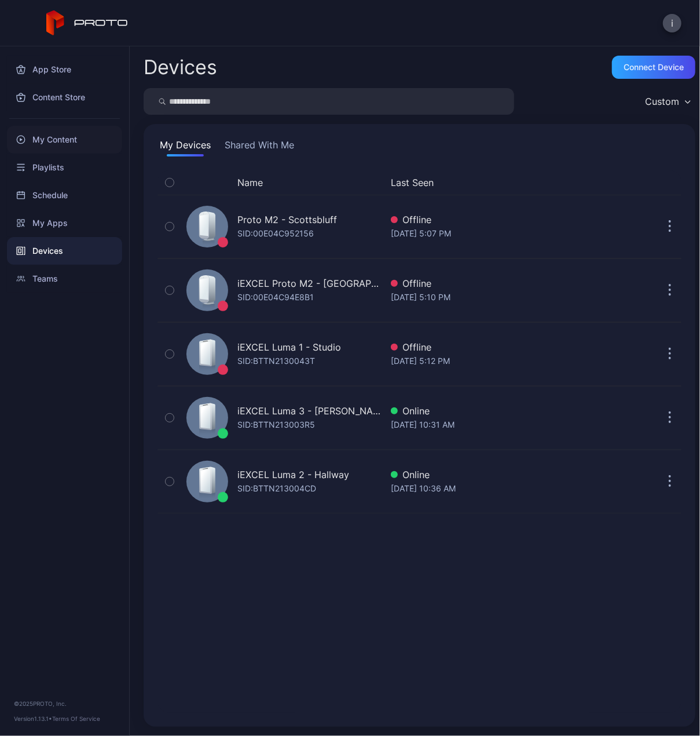  Describe the element at coordinates (64, 279) in the screenshot. I see `div: Teams` at that location.